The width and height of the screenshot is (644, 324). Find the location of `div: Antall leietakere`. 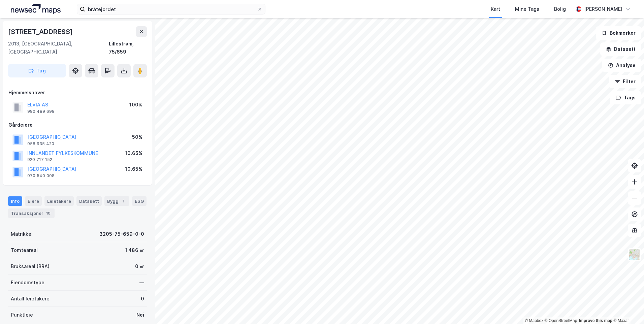

div: Antall leietakere is located at coordinates (30, 299).